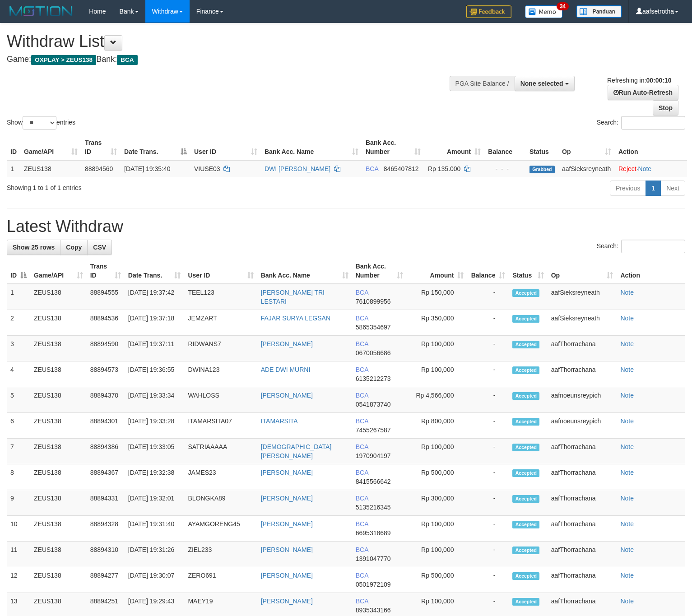  I want to click on td: 11, so click(18, 554).